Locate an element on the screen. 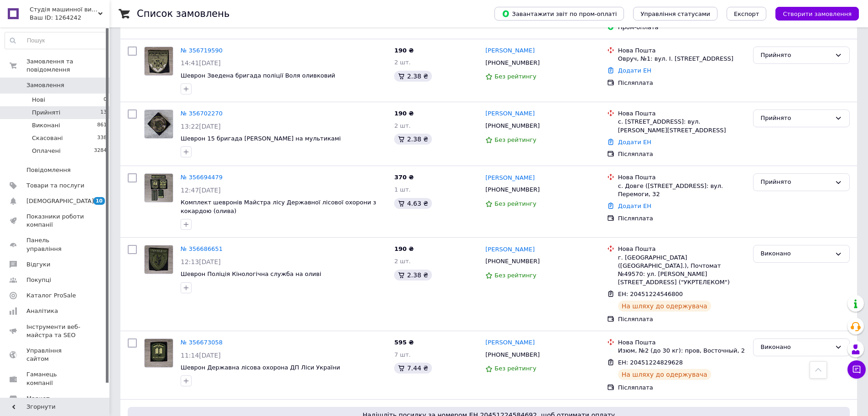  button: Створити замовлення is located at coordinates (818, 14).